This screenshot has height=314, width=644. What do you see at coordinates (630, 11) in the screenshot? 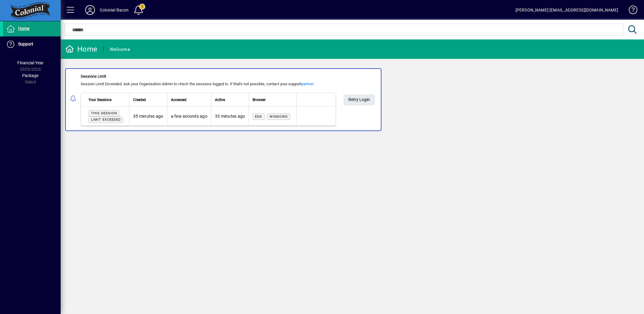
I see `a: Knowledge Base` at bounding box center [630, 11].